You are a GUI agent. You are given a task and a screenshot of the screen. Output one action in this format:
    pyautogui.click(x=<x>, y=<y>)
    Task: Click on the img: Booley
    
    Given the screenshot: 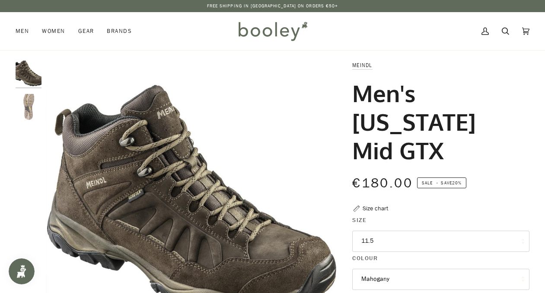 What is the action you would take?
    pyautogui.click(x=272, y=31)
    